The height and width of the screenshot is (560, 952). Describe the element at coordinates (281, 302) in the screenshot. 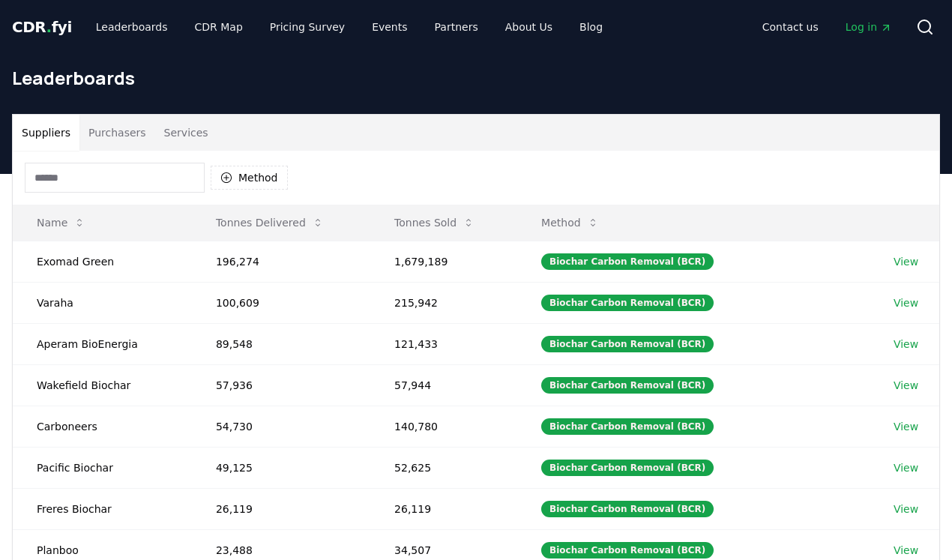

I see `td: 100,609` at that location.